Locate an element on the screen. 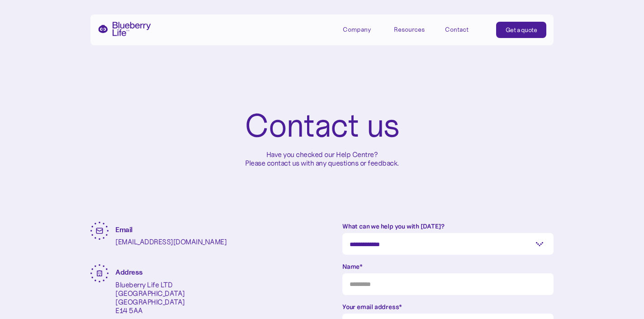 Image resolution: width=644 pixels, height=319 pixels. a: Contact is located at coordinates (465, 29).